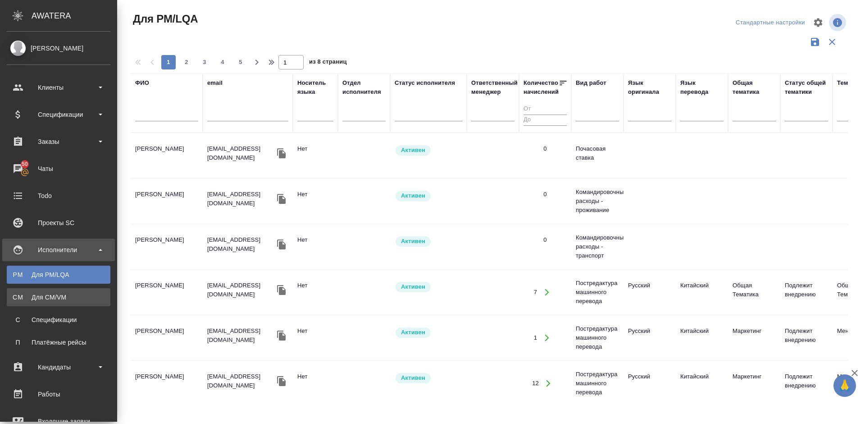 The width and height of the screenshot is (865, 424). I want to click on span: 50, so click(25, 164).